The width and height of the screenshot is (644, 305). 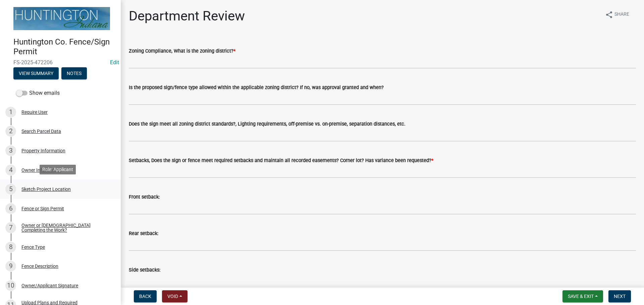 What do you see at coordinates (114, 62) in the screenshot?
I see `wm-modal-confirm: Edit Application Number` at bounding box center [114, 62].